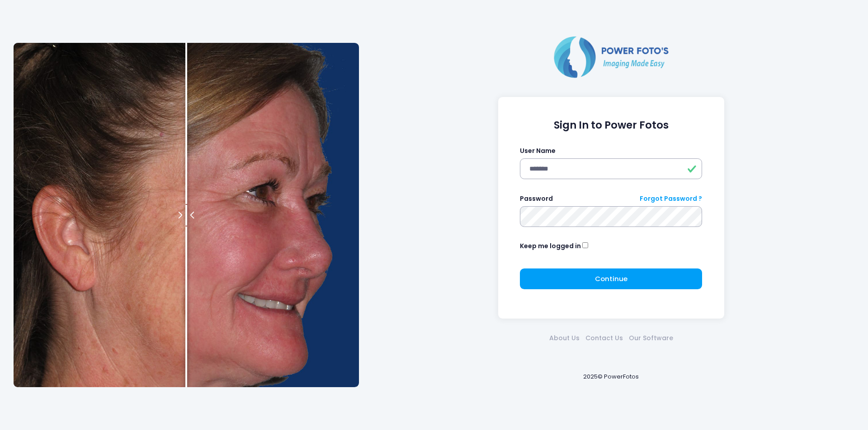 Image resolution: width=868 pixels, height=430 pixels. What do you see at coordinates (650, 338) in the screenshot?
I see `a: Our Software` at bounding box center [650, 338].